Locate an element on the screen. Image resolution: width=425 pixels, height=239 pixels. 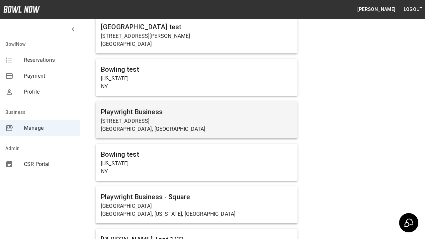
span: CSR Portal is located at coordinates (49, 164).